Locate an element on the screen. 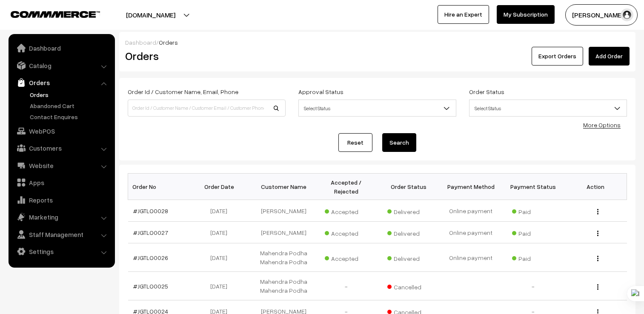 The height and width of the screenshot is (314, 644). a: #JGTLO0028 is located at coordinates (151, 210).